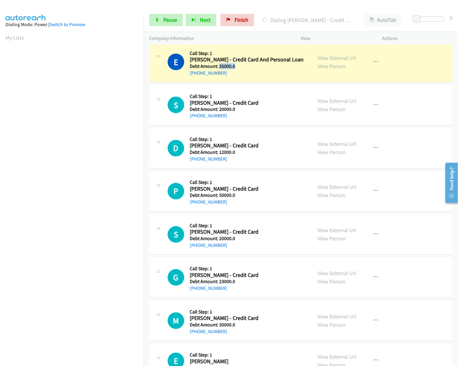 This screenshot has width=458, height=366. What do you see at coordinates (176, 148) in the screenshot?
I see `h1: D` at bounding box center [176, 148].